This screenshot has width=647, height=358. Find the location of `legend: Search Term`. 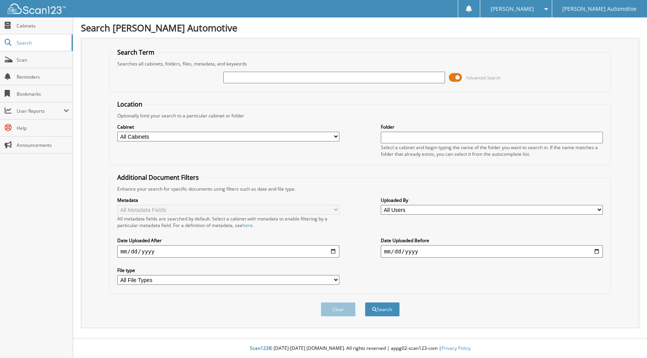

legend: Search Term is located at coordinates (136, 52).